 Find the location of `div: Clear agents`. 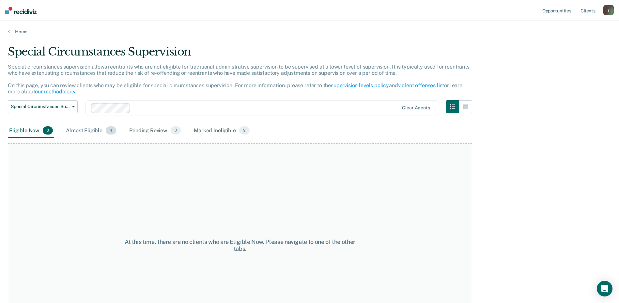

div: Clear agents is located at coordinates (416, 108).